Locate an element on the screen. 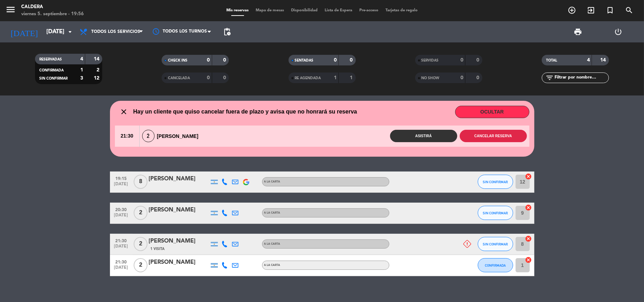 Image resolution: width=644 pixels, height=302 pixels. span: RESERVADAS is located at coordinates (50, 60).